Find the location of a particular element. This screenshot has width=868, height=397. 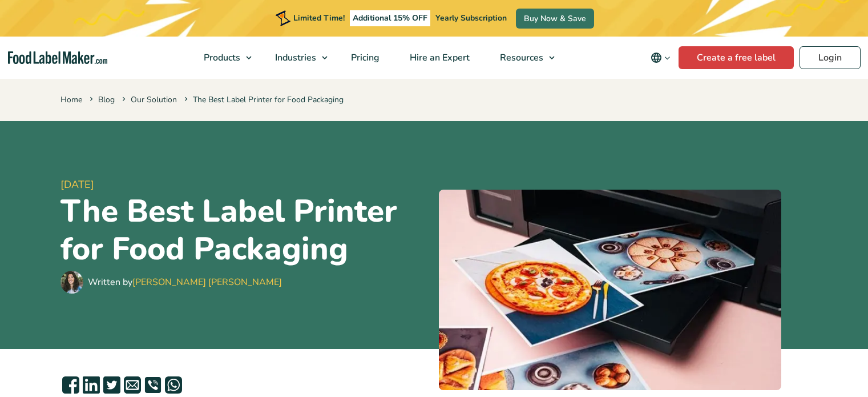

a: Hire an Expert is located at coordinates (439, 58).